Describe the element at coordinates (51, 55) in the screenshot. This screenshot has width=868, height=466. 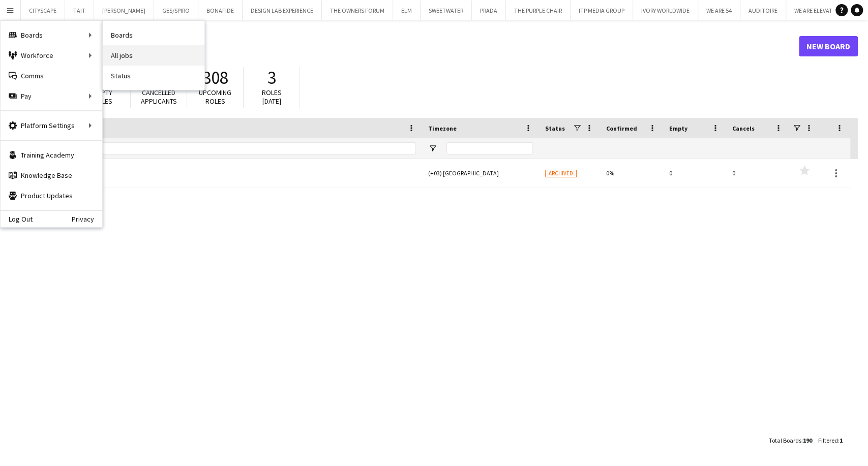
I see `div: Workforce` at that location.